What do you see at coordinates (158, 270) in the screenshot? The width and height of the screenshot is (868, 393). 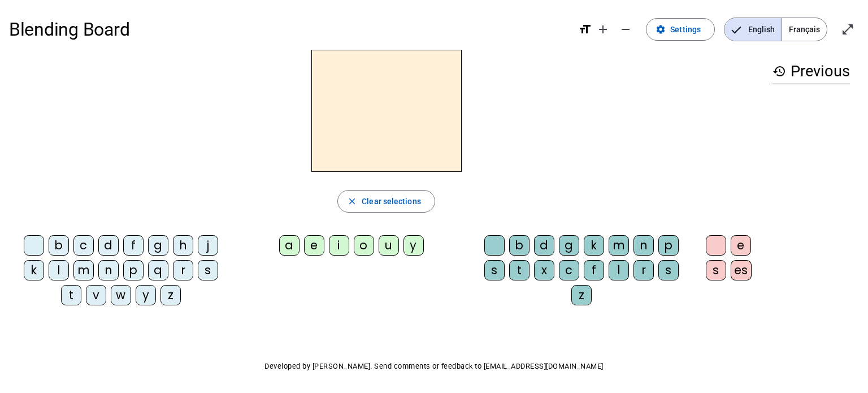 I see `div: q` at bounding box center [158, 270].